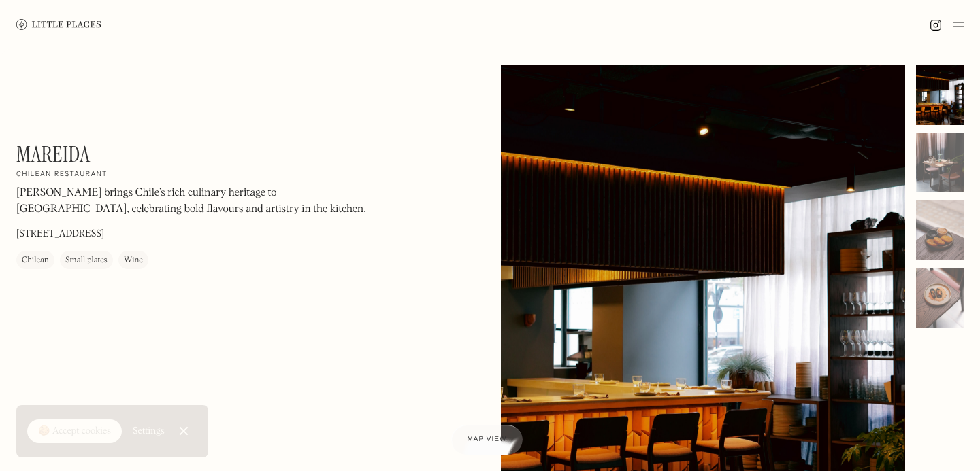  What do you see at coordinates (148, 431) in the screenshot?
I see `div: Settings` at bounding box center [148, 431].